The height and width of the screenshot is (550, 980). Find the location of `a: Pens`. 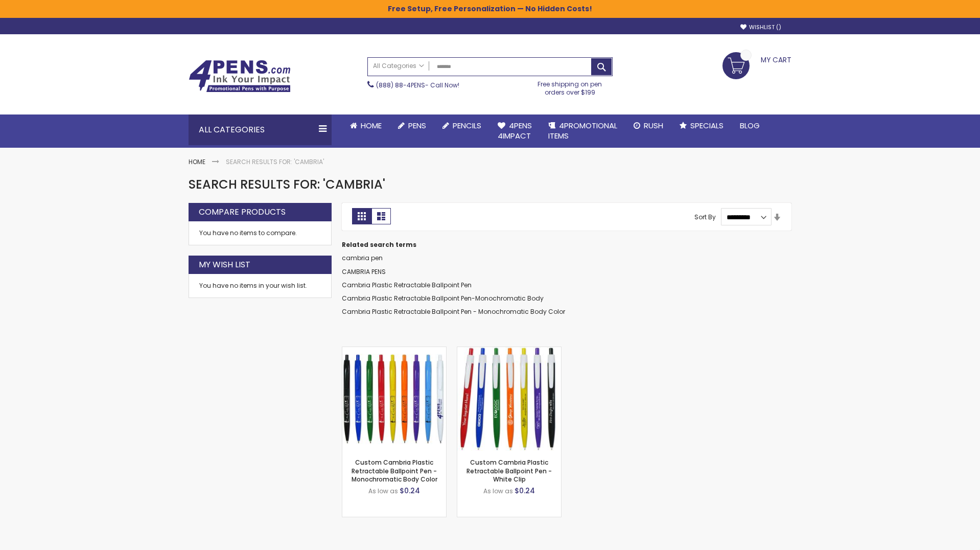

a: Pens is located at coordinates (412, 126).